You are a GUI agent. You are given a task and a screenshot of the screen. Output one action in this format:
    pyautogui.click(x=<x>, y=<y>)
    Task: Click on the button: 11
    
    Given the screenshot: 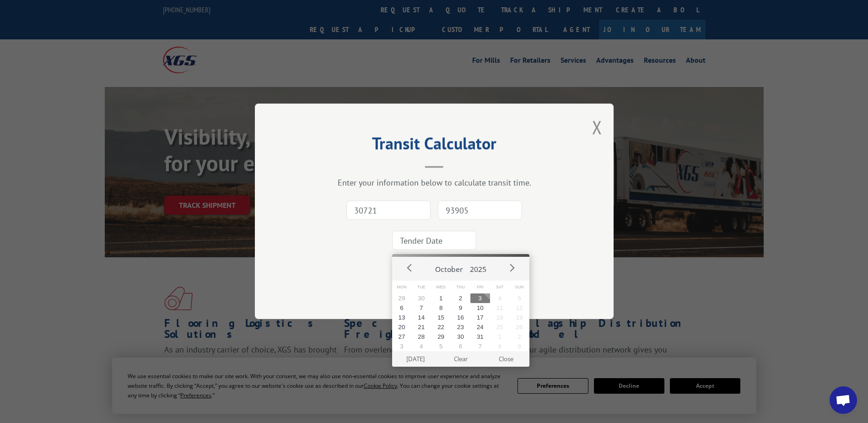 What is the action you would take?
    pyautogui.click(x=500, y=308)
    